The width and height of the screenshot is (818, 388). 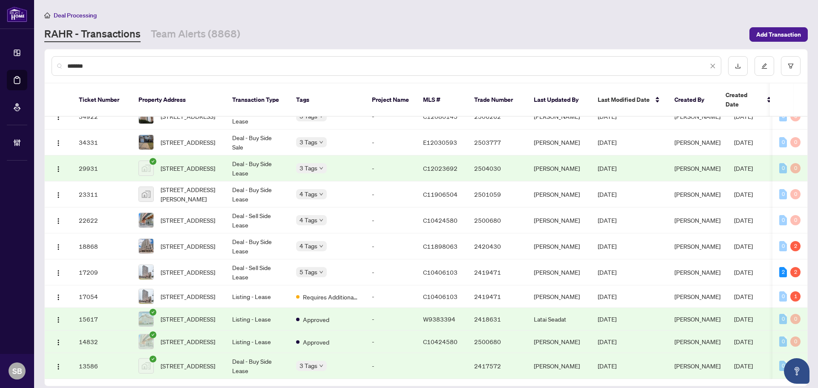 What do you see at coordinates (102, 194) in the screenshot?
I see `td: 23311` at bounding box center [102, 194].